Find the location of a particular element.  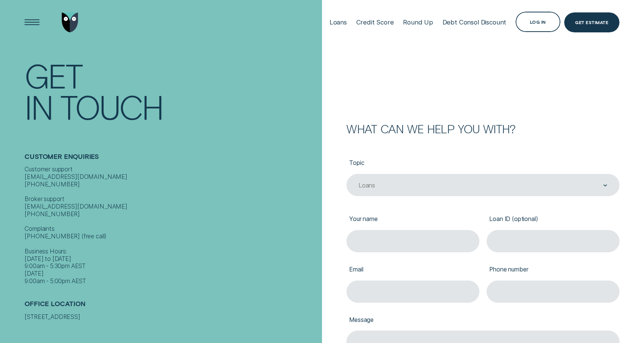

label: Your name is located at coordinates (413, 220).